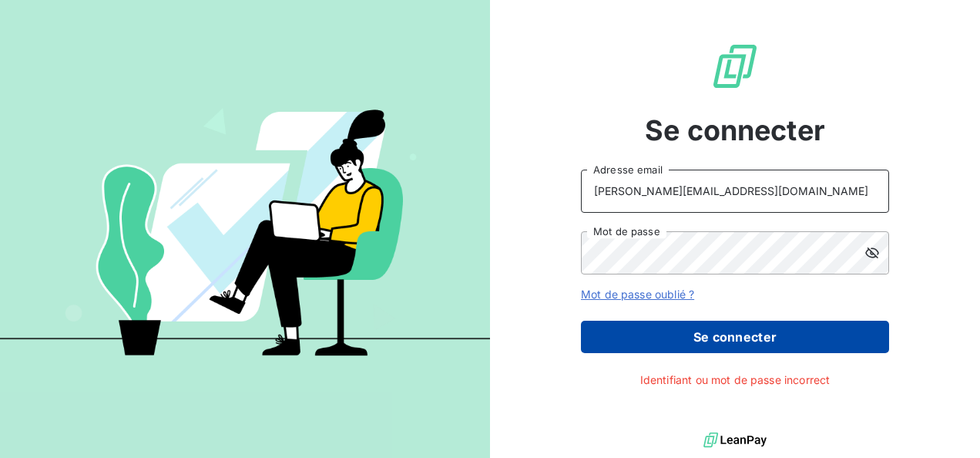 The width and height of the screenshot is (980, 458). Describe the element at coordinates (735, 191) in the screenshot. I see `input: placeholder` at that location.